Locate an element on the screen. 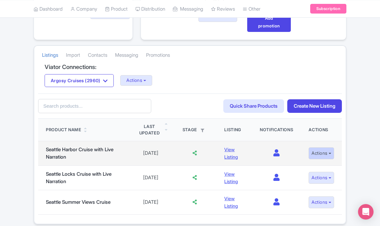 The height and width of the screenshot is (226, 380). a: Promotions is located at coordinates (158, 55).